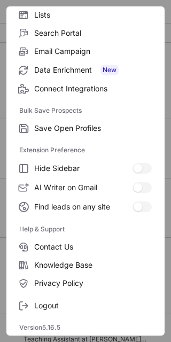  Describe the element at coordinates (85, 70) in the screenshot. I see `label: Data Enrichment New` at that location.